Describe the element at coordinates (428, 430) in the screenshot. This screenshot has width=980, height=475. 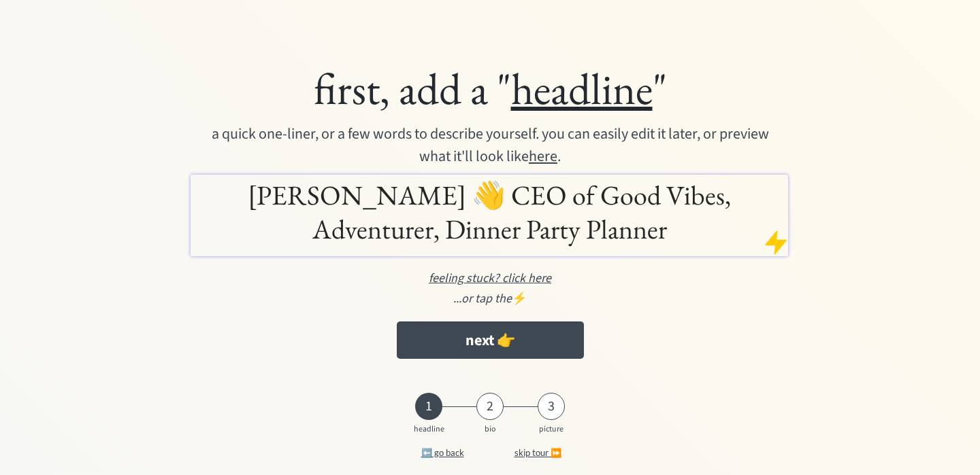
I see `div: headline` at that location.